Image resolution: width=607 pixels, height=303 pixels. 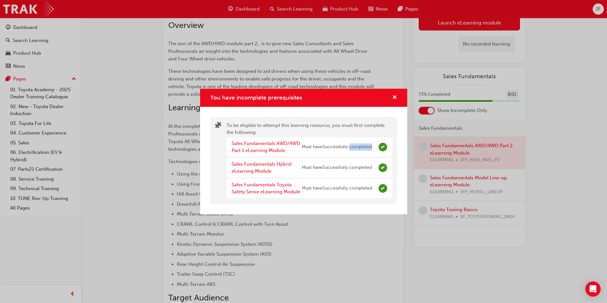 What do you see at coordinates (266, 147) in the screenshot?
I see `a: Sales Fundamentals AWD/4WD Part 1 eLearning Module` at bounding box center [266, 147].